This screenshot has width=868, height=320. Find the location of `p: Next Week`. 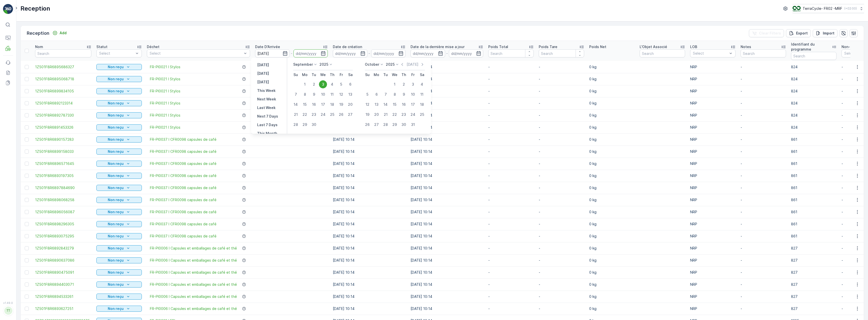

p: Next Week is located at coordinates (267, 99).